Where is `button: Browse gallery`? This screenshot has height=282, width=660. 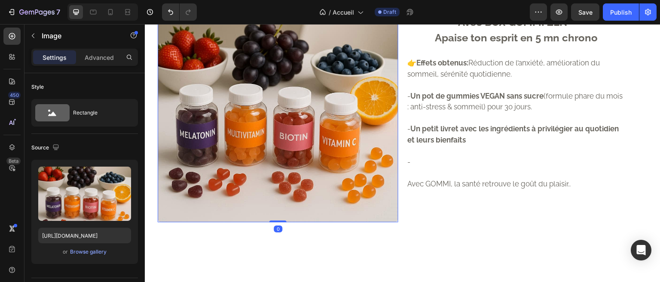
button: Browse gallery is located at coordinates (88, 251).